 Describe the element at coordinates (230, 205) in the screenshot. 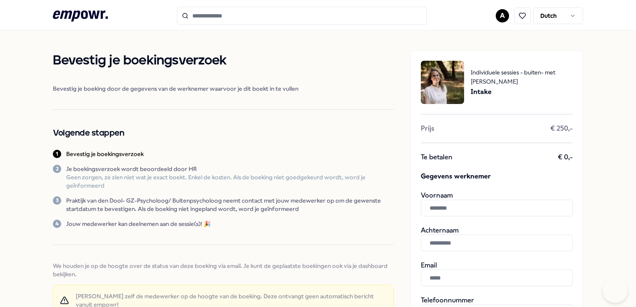

I see `p: Praktijk van den Dool- GZ-Psycholoog/ Buitenpsycholoog neemt contact met jouw medewerker op om de...` at that location.